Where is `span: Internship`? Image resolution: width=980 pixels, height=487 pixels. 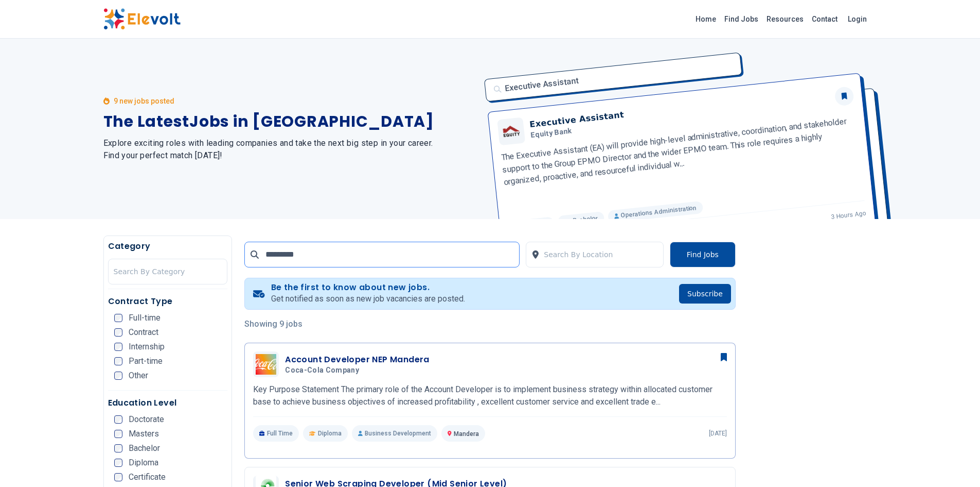 span: Internship is located at coordinates (147, 346).